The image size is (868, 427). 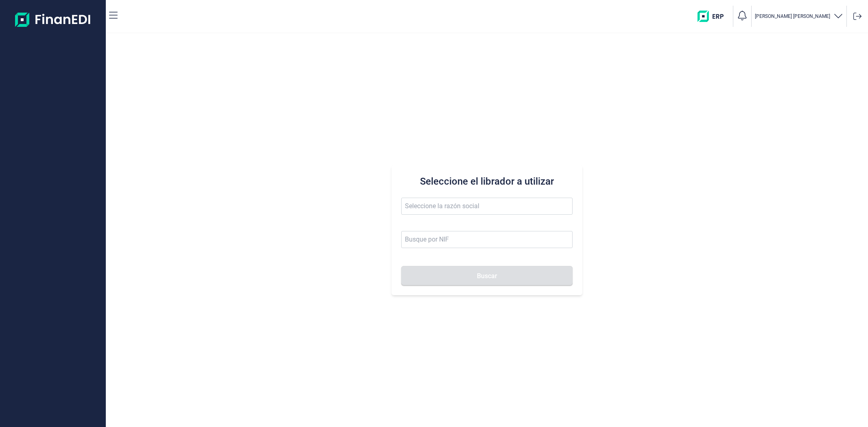 What do you see at coordinates (487, 276) in the screenshot?
I see `span: Buscar` at bounding box center [487, 276].